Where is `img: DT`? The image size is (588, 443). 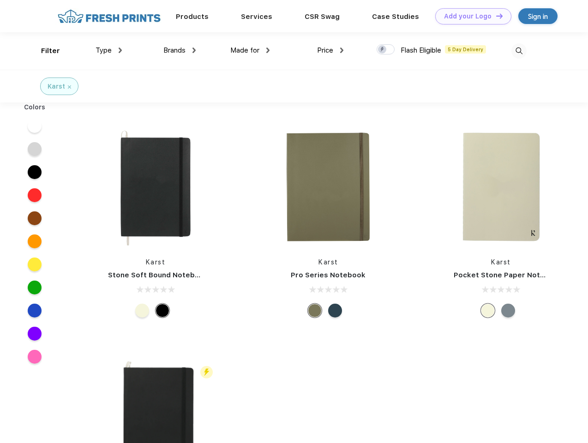 img: DT is located at coordinates (500, 16).